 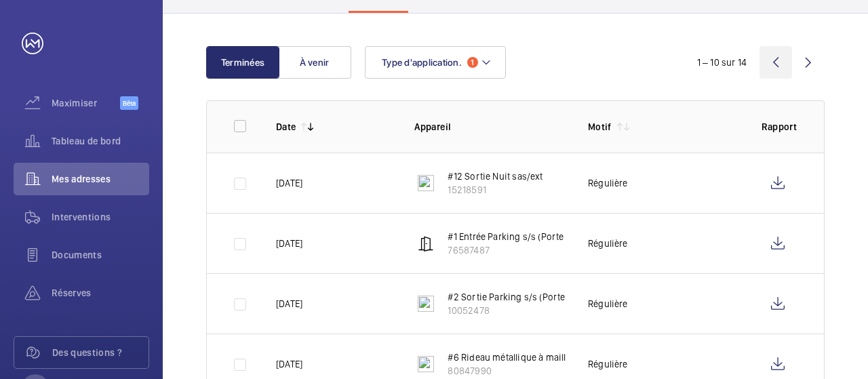 I want to click on img: sliding_pedestrian_door.svg, so click(x=425, y=183).